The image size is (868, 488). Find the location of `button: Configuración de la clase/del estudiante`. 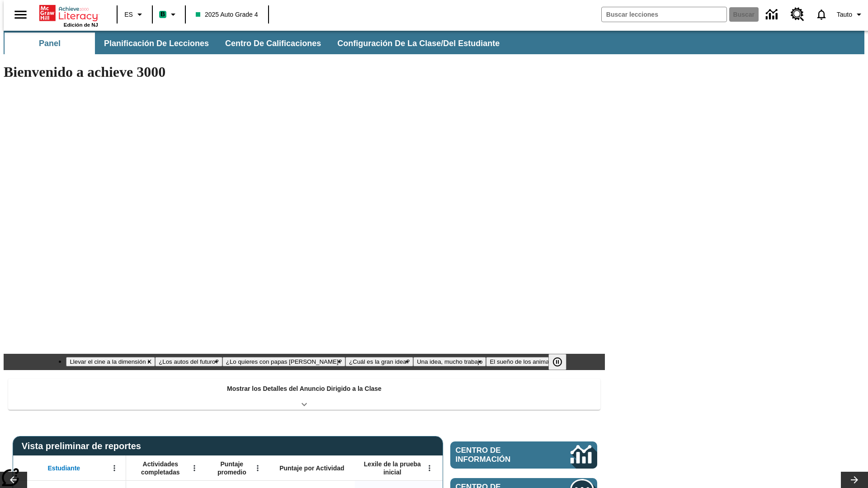

button: Configuración de la clase/del estudiante is located at coordinates (418, 43).